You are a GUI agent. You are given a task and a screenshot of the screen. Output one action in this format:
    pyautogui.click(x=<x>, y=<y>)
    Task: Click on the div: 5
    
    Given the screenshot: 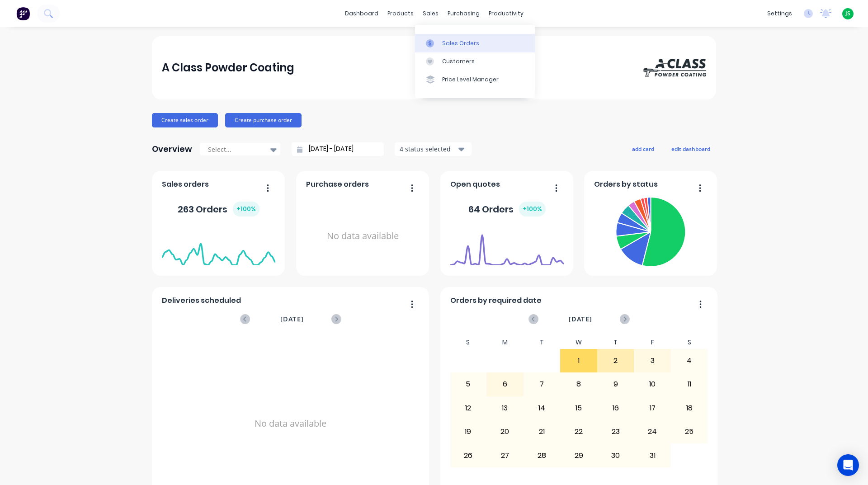 What is the action you would take?
    pyautogui.click(x=469, y=384)
    